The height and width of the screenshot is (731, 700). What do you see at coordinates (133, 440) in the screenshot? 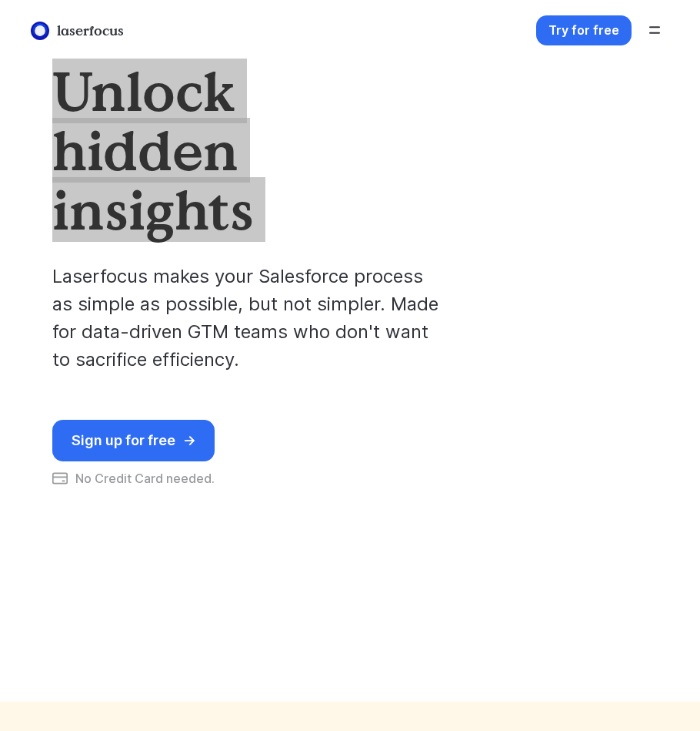
I see `a: Sign up for free` at bounding box center [133, 440].